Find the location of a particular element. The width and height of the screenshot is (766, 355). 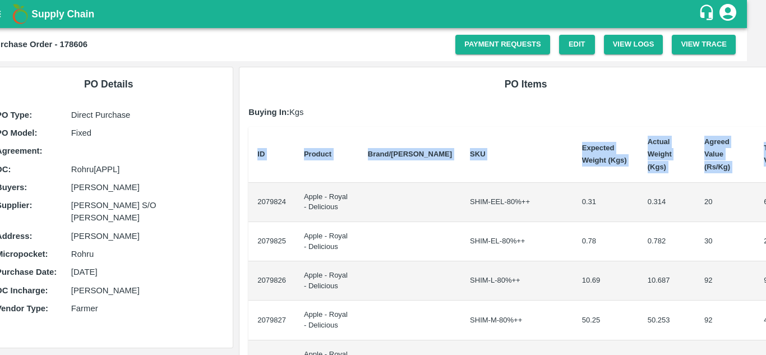

a: Supply Chain is located at coordinates (364, 14).